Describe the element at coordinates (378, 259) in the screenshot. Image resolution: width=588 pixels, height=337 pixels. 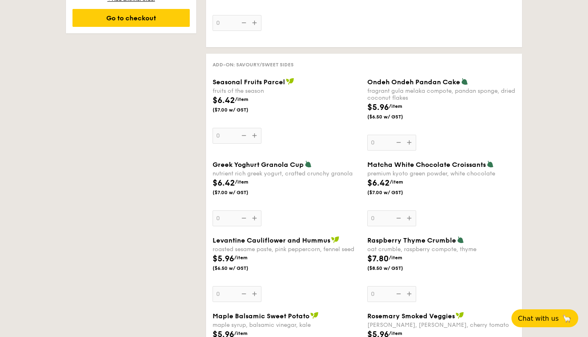
I see `span: $7.80` at that location.